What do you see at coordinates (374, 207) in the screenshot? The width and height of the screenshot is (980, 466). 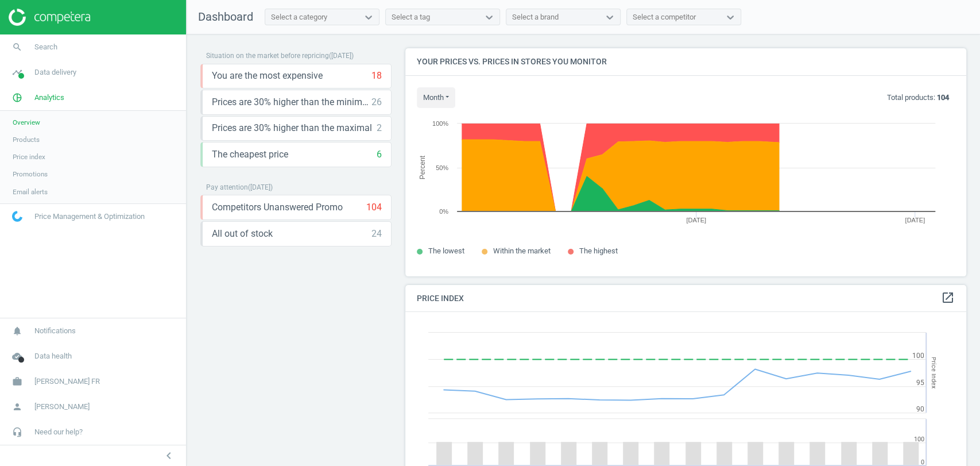 I see `div: 104` at bounding box center [374, 207].